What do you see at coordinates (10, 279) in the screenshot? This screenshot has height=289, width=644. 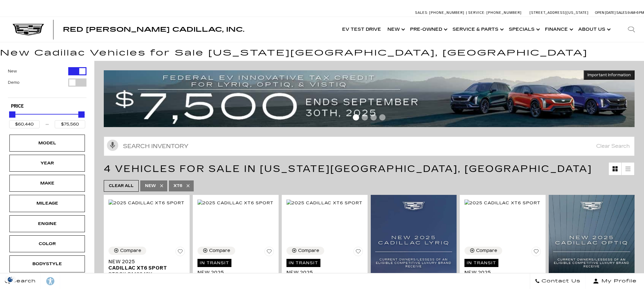 I see `img: Opt-Out Icon` at bounding box center [10, 279].